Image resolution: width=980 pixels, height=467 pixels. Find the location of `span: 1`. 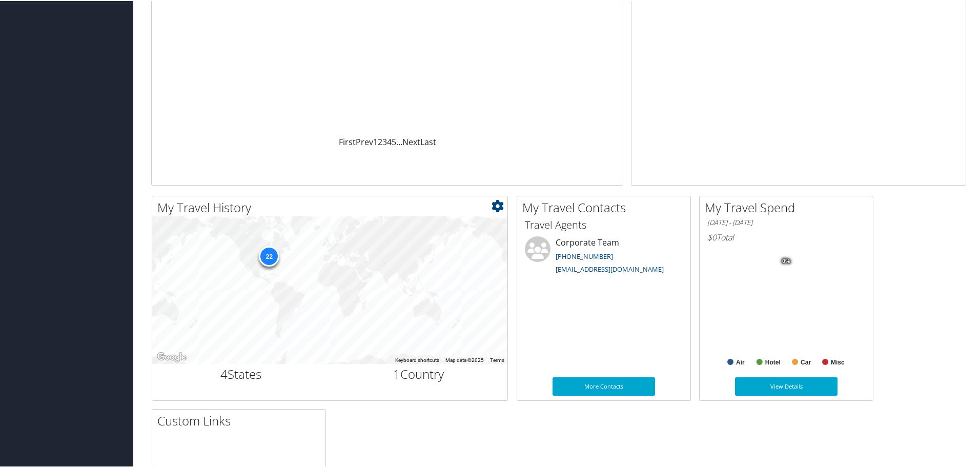

span: 1 is located at coordinates (397, 373).